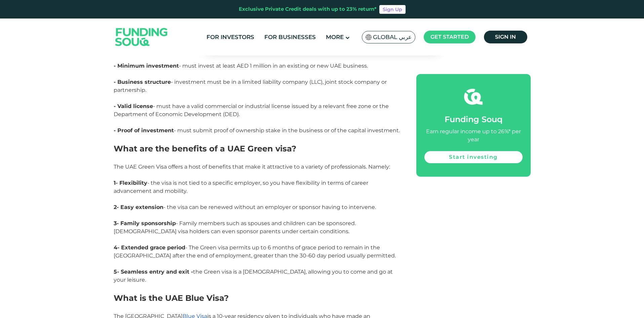 This screenshot has width=644, height=318. What do you see at coordinates (393, 10) in the screenshot?
I see `a: Sign Up` at bounding box center [393, 10].